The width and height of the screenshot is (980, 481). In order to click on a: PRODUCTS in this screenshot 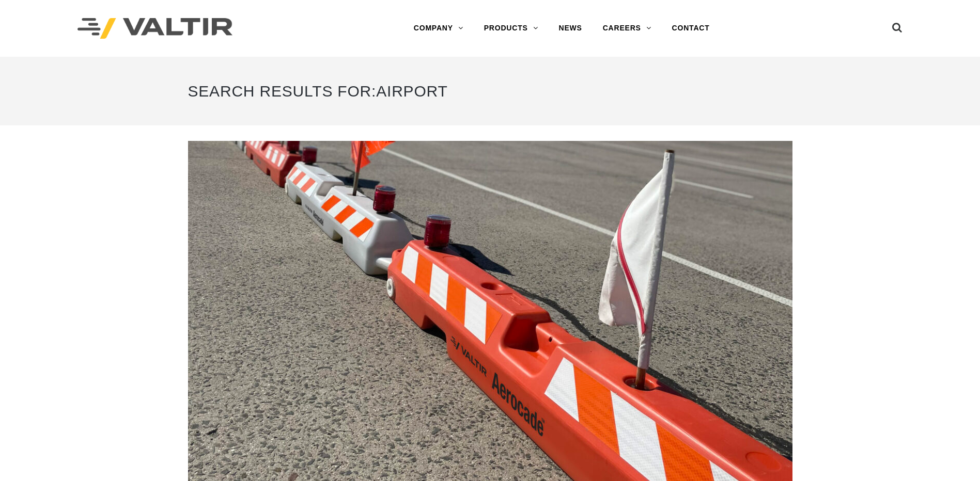, I will do `click(511, 28)`.